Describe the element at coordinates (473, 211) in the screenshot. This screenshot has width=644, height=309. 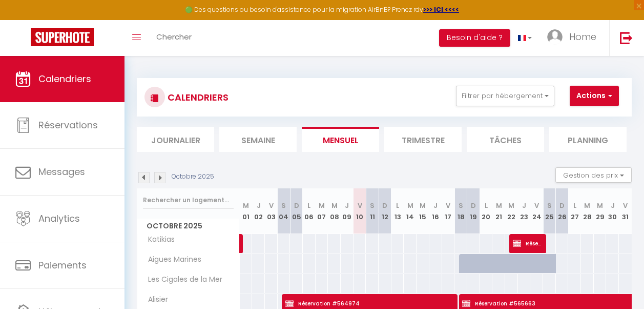
I see `th: 19` at that location.